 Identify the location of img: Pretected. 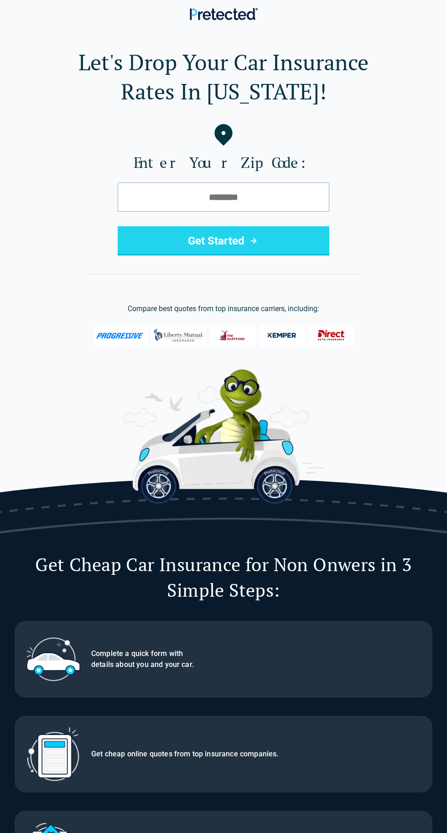
(223, 14).